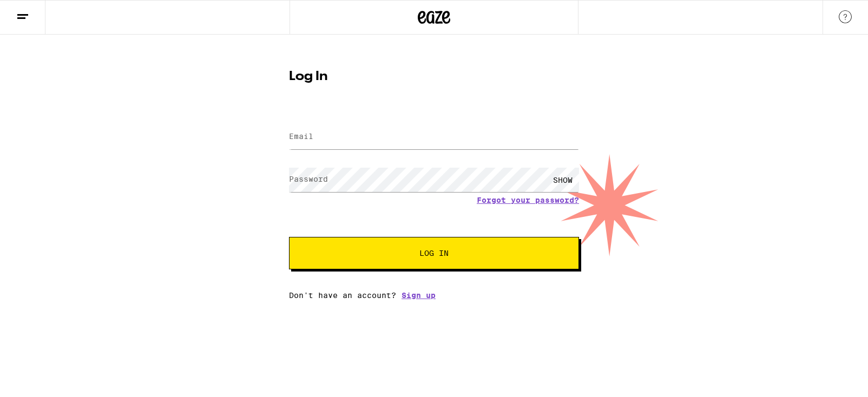 The image size is (868, 397). Describe the element at coordinates (434, 137) in the screenshot. I see `input: Email` at that location.